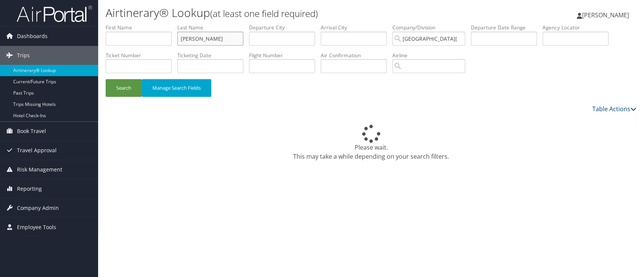 The width and height of the screenshot is (644, 277). What do you see at coordinates (142, 56) in the screenshot?
I see `label: Ticket Number` at bounding box center [142, 56].